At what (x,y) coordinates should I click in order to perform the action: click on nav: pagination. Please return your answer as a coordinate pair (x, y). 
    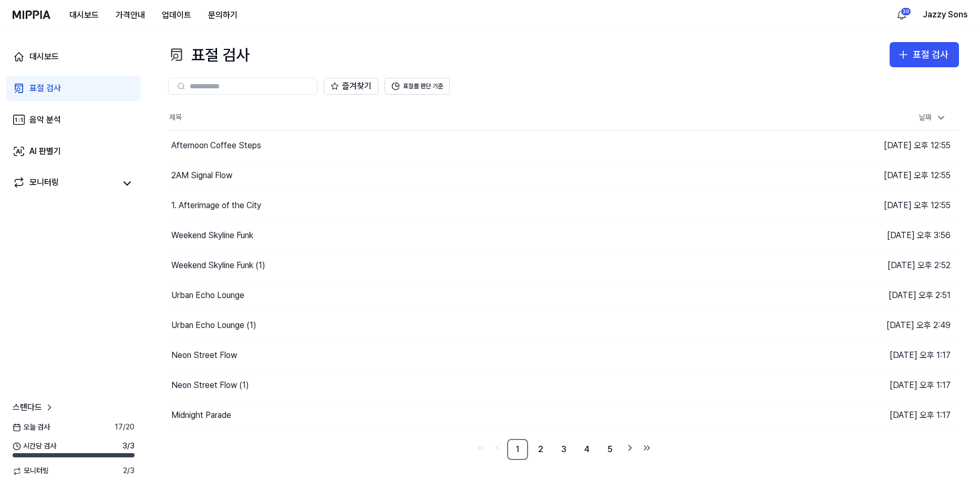
    Looking at the image, I should click on (563, 449).